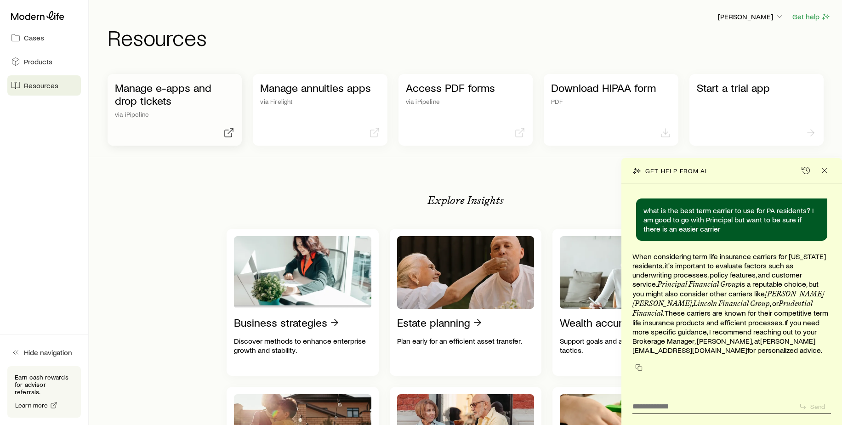  I want to click on img: Business strategies, so click(302, 272).